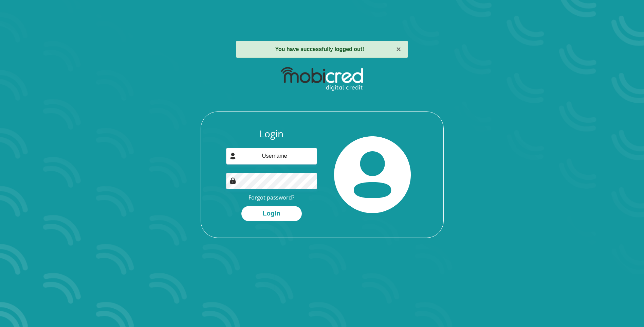  I want to click on a: Forgot password?, so click(271, 198).